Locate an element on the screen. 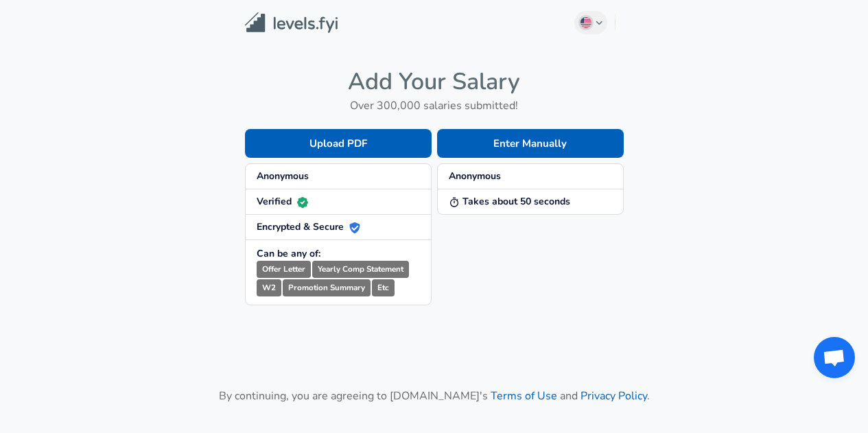 The width and height of the screenshot is (868, 433). button: Upload PDF is located at coordinates (338, 143).